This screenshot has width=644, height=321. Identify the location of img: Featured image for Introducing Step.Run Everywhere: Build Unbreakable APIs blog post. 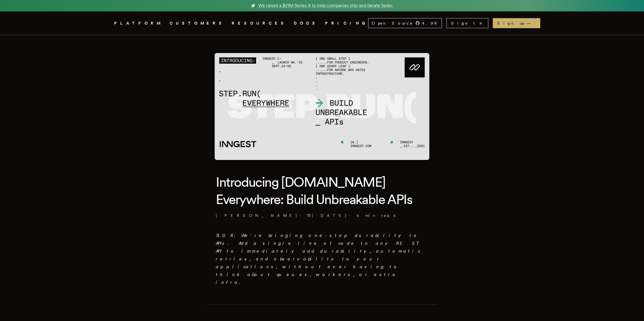
(322, 106).